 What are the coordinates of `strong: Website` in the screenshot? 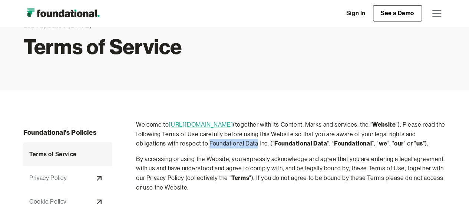 It's located at (384, 125).